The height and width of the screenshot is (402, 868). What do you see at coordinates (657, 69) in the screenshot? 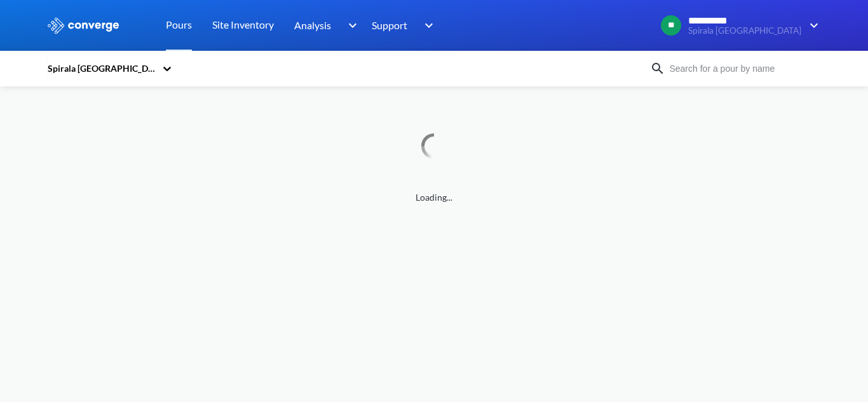
I see `img: icon-search.svg` at bounding box center [657, 69].